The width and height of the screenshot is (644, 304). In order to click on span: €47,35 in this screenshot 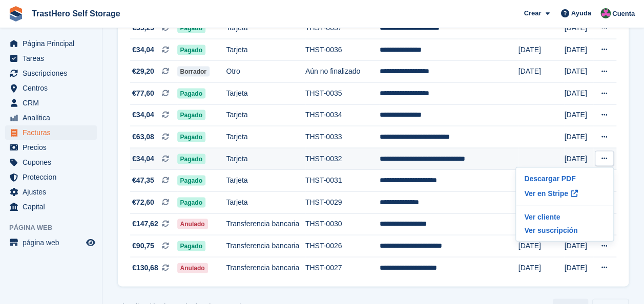, I will do `click(143, 180)`.